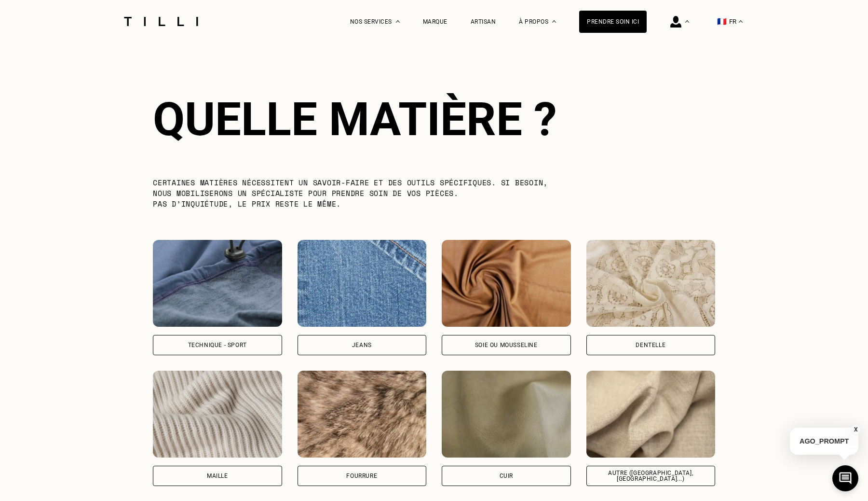  I want to click on img: Tilli retouche vos vêtements en Fourrure, so click(362, 414).